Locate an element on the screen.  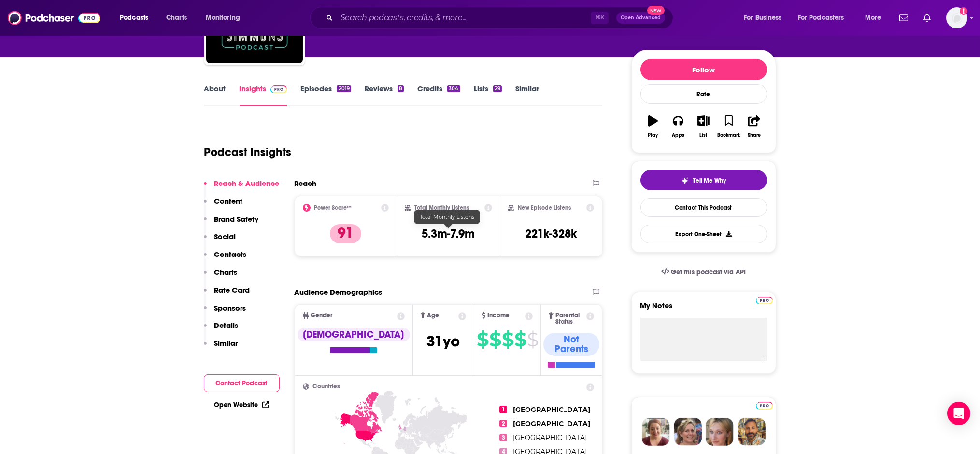
div: 29 is located at coordinates (498, 89).